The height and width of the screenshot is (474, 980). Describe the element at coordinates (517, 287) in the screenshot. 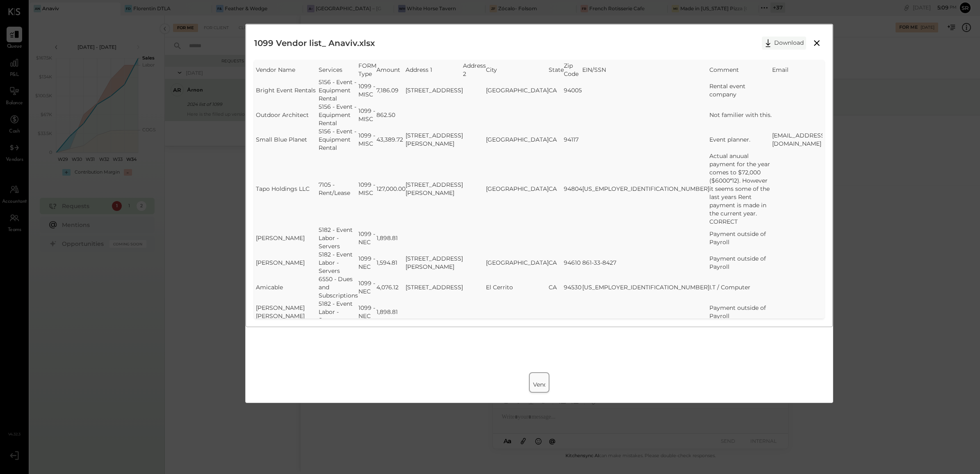

I see `td: El Cerrito` at that location.